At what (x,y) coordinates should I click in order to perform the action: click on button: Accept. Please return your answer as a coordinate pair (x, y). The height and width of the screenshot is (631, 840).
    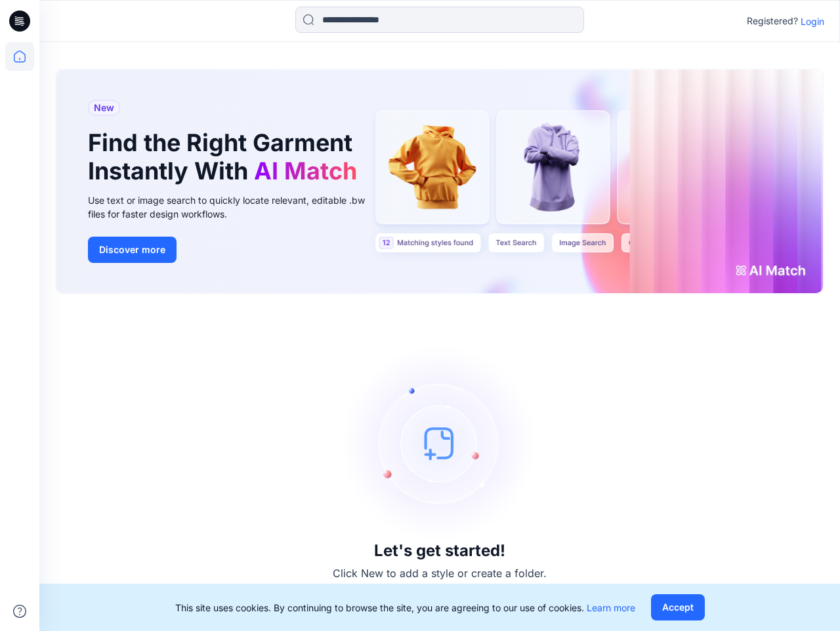
    Looking at the image, I should click on (678, 607).